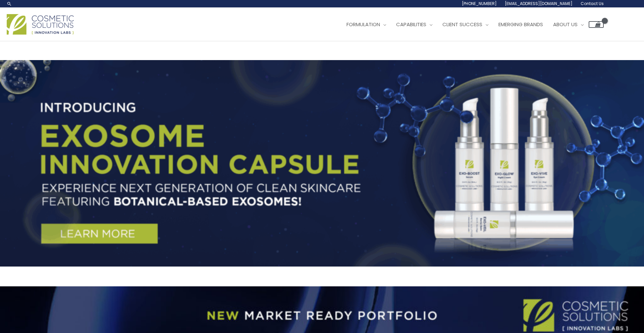 This screenshot has height=333, width=644. What do you see at coordinates (465, 25) in the screenshot?
I see `a: Client Success` at bounding box center [465, 25].